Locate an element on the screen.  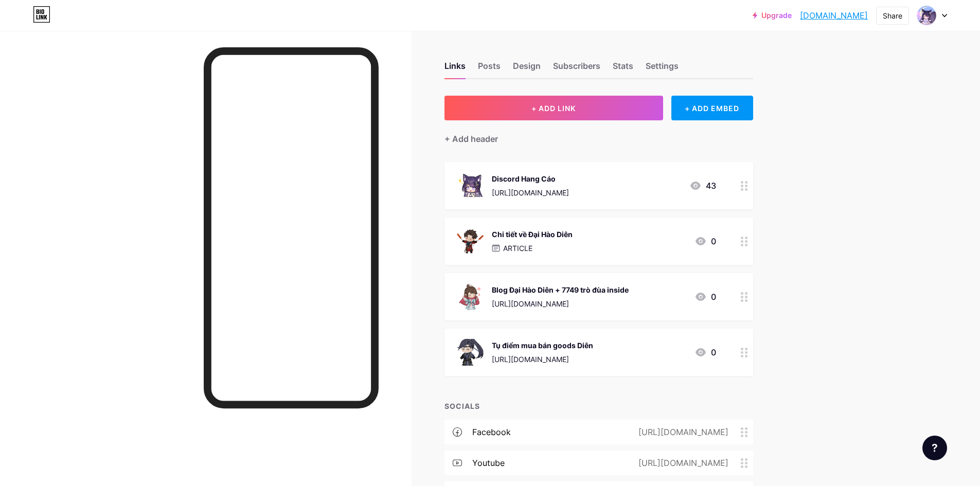
div: Design is located at coordinates (526, 69).